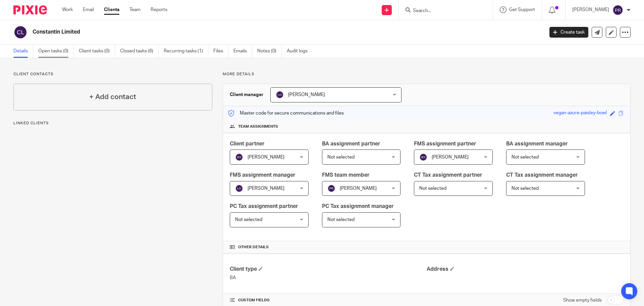 This screenshot has width=644, height=306. I want to click on h3: Client manager, so click(247, 95).